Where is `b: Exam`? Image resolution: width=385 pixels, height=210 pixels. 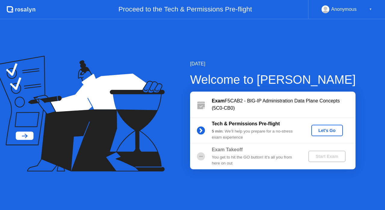 b: Exam is located at coordinates (218, 101).